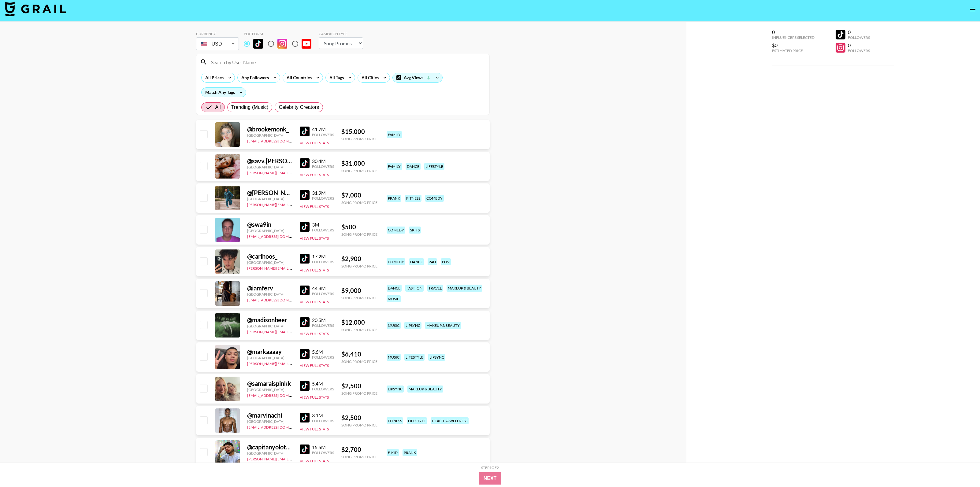 This screenshot has height=487, width=980. I want to click on div: $ 2,500, so click(359, 386).